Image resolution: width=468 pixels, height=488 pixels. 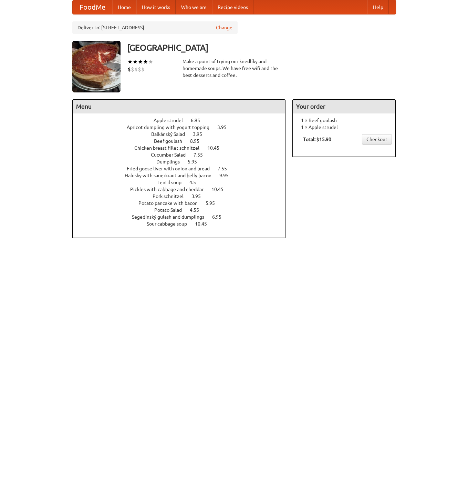 I want to click on span: Halusky with sauerkraut and belly bacon, so click(x=172, y=175).